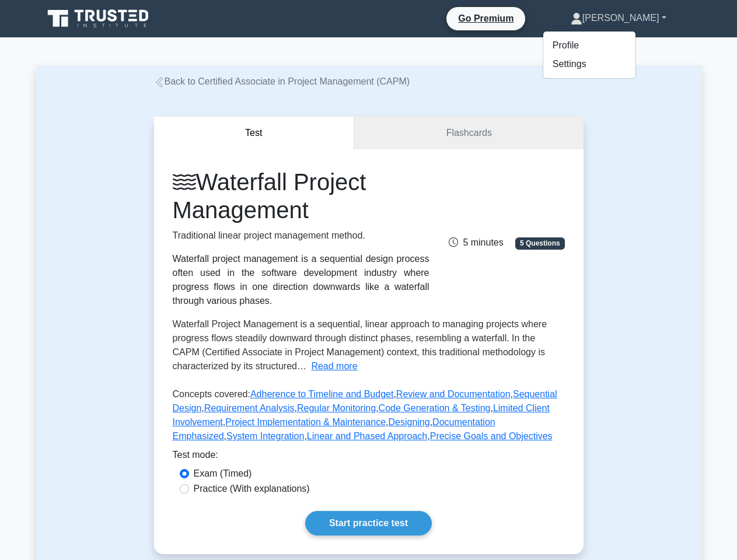 This screenshot has width=737, height=560. Describe the element at coordinates (301, 196) in the screenshot. I see `h1: Waterfall Project Management` at that location.